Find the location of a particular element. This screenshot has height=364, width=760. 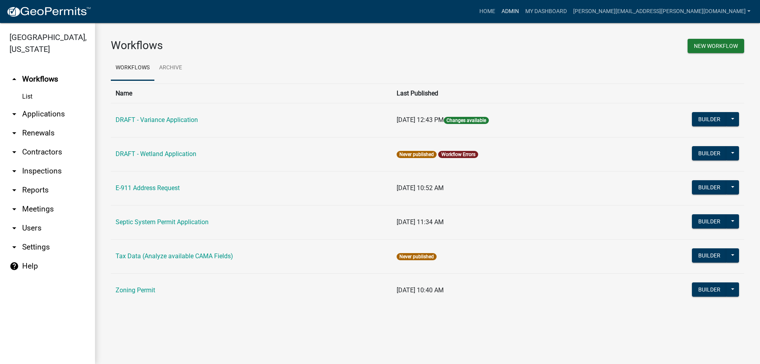

h3: Workflows is located at coordinates (266, 46).